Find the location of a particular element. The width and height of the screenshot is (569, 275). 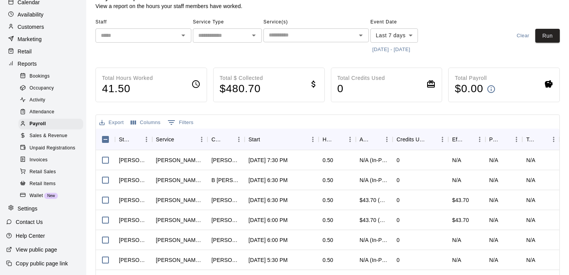

span: Wallet is located at coordinates (36, 196).